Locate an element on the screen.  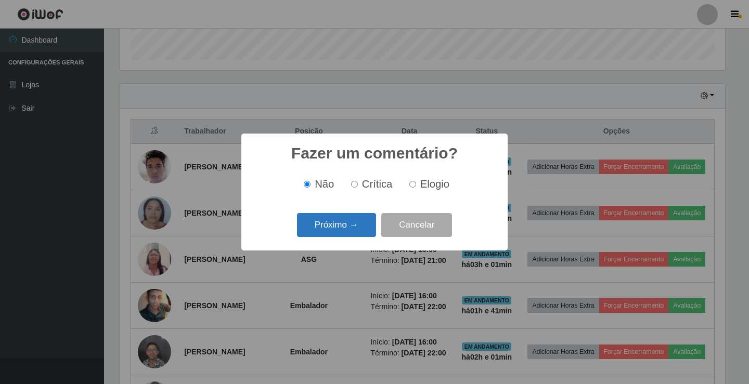
button: Próximo → is located at coordinates (337, 225).